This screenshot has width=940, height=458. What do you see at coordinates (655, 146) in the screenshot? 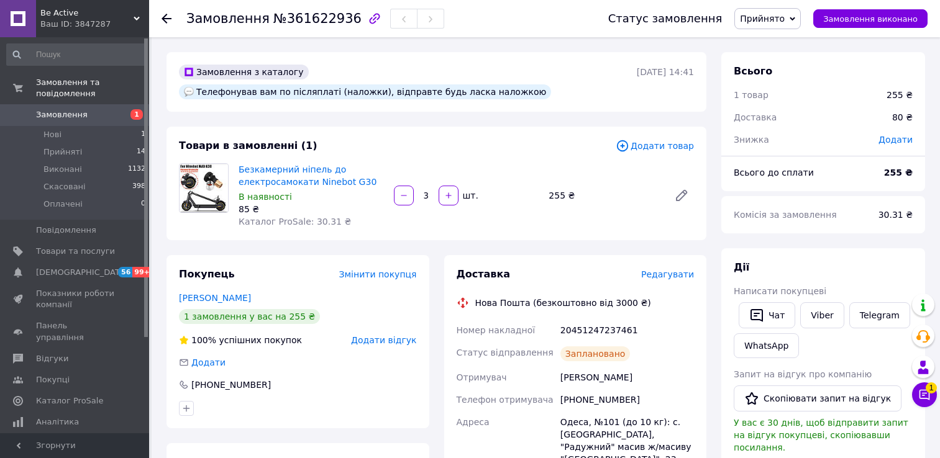
I see `span: Додати товар` at bounding box center [655, 146].